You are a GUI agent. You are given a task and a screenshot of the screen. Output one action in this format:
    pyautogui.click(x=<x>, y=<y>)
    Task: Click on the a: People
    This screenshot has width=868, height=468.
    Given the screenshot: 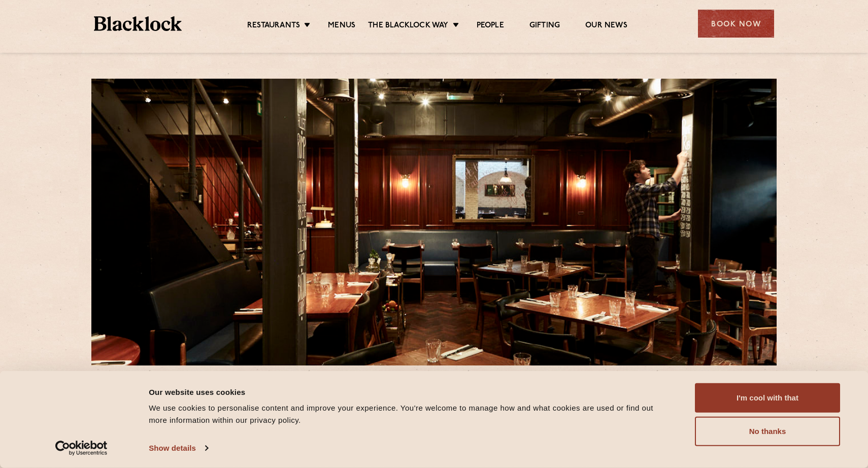 What is the action you would take?
    pyautogui.click(x=490, y=26)
    